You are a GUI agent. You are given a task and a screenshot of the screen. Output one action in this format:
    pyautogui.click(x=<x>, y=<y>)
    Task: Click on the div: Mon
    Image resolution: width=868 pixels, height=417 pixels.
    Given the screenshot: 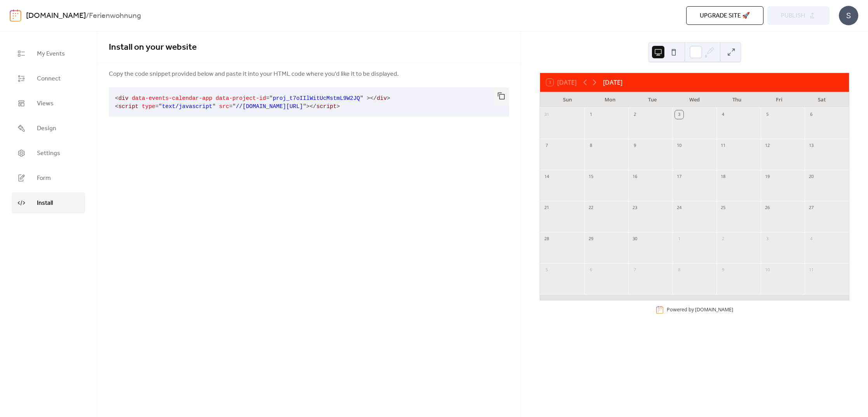 What is the action you would take?
    pyautogui.click(x=610, y=100)
    